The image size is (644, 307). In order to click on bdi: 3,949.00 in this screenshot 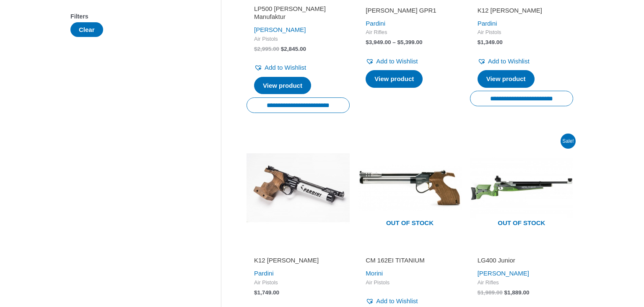, I will do `click(378, 42)`.